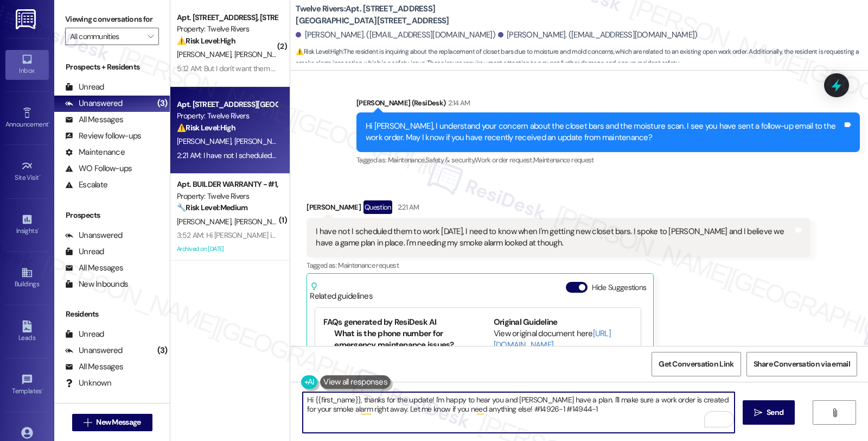 The width and height of the screenshot is (868, 441). What do you see at coordinates (619, 287) in the screenshot?
I see `label: Hide Suggestions` at bounding box center [619, 287].